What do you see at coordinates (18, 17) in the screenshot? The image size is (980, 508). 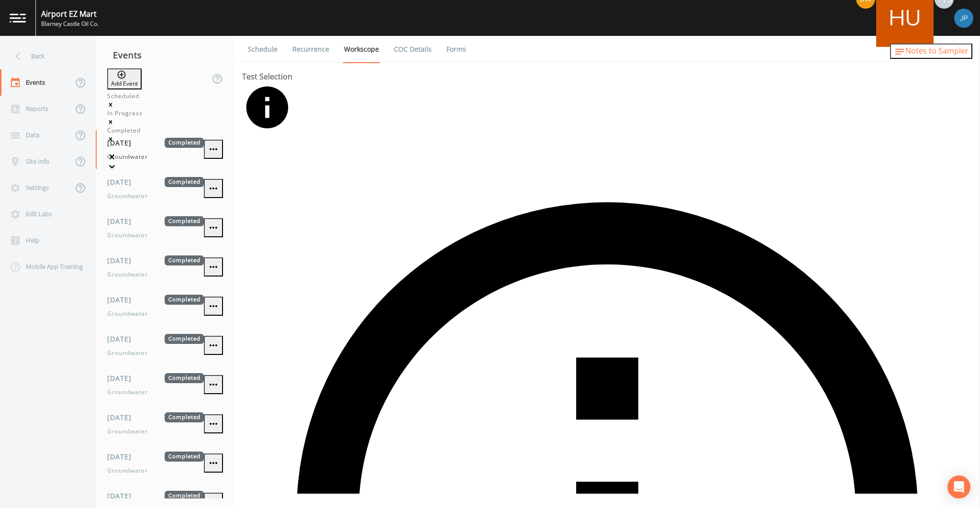 I see `img: logo` at bounding box center [18, 17].